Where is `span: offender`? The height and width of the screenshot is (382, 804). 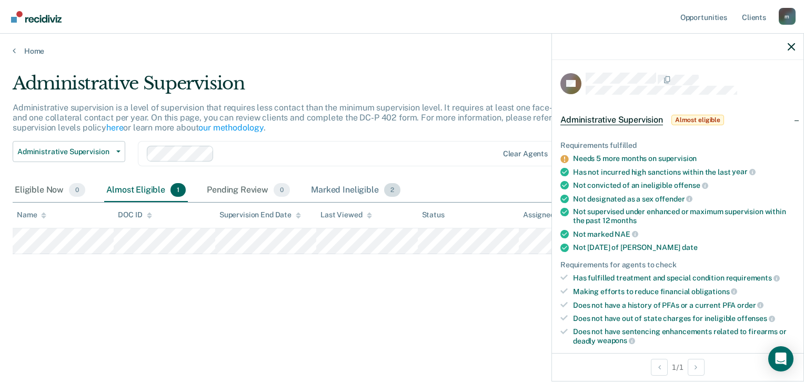
span: offender is located at coordinates (674, 199).